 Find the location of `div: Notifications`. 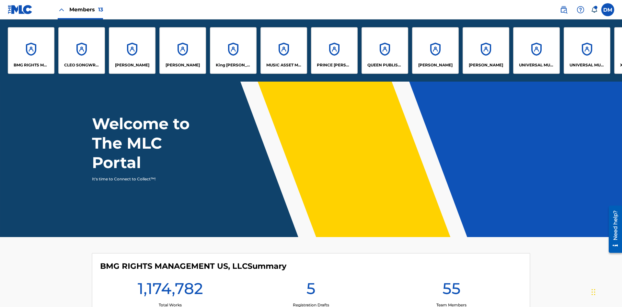

div: Notifications is located at coordinates (594, 10).